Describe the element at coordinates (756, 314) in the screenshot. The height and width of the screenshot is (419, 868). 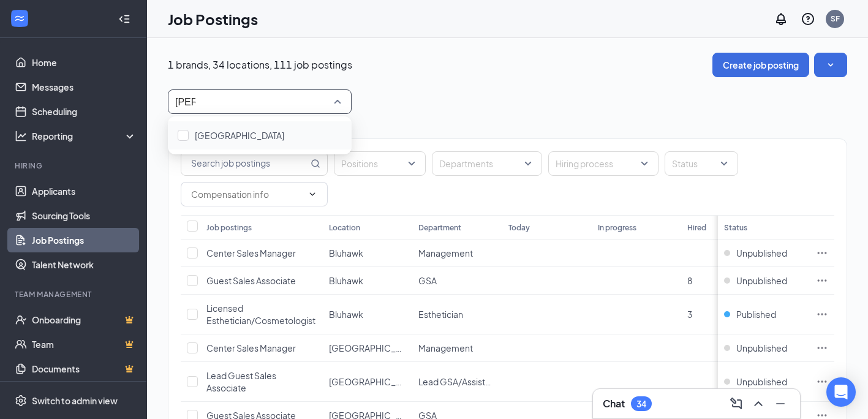
I see `span: Published` at that location.